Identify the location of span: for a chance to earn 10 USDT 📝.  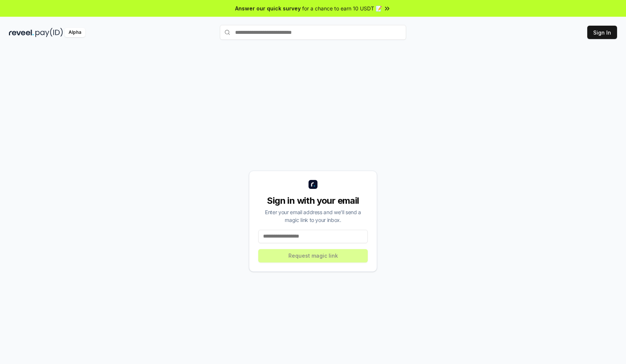
(342, 8).